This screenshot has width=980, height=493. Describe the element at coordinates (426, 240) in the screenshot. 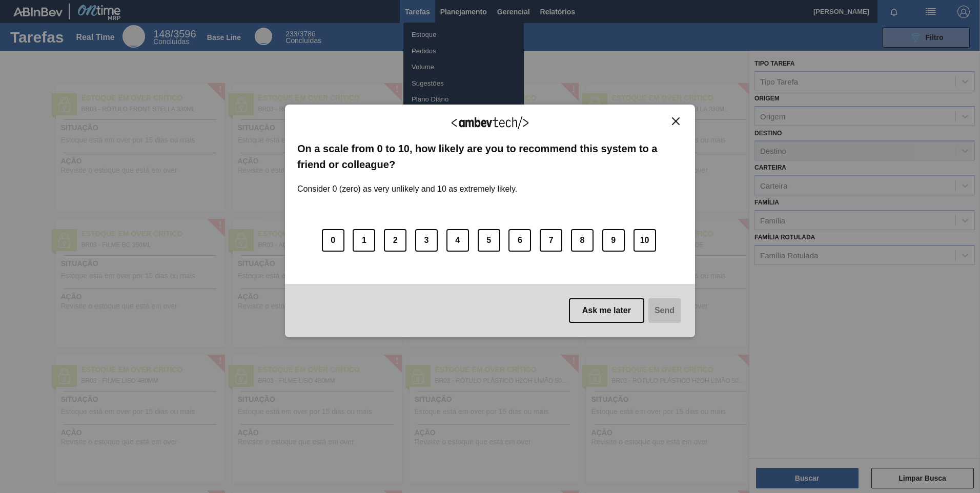

I see `button: 3` at that location.